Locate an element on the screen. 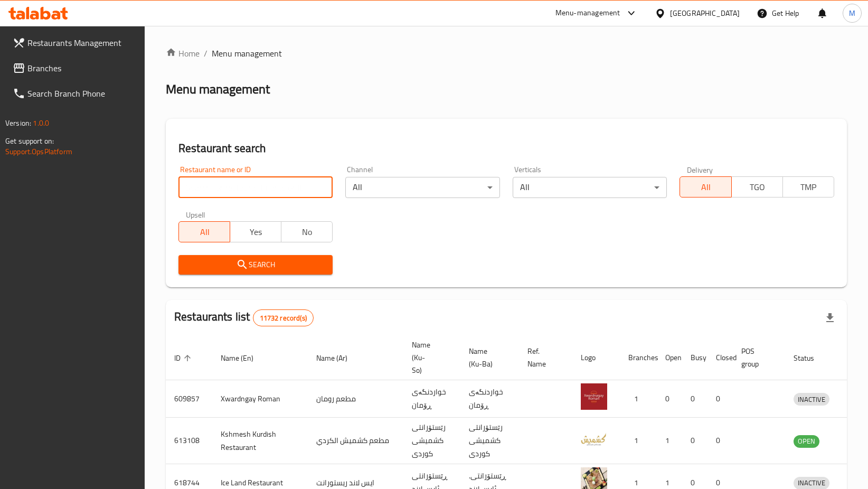 This screenshot has height=489, width=868. span: Restaurants Management is located at coordinates (81, 42).